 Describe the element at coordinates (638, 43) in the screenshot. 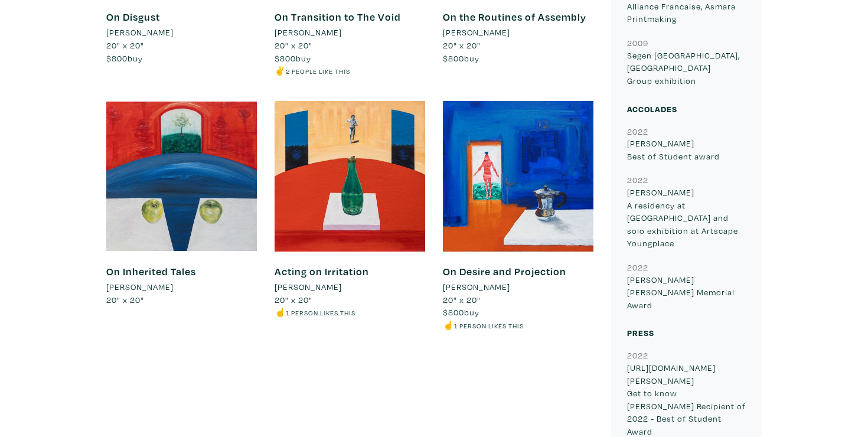

I see `small: 2009` at that location.